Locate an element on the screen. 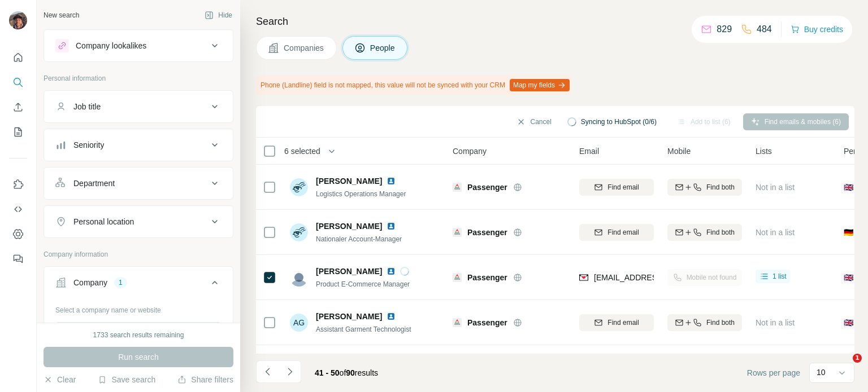  span: 41 - 50 is located at coordinates (327, 373).